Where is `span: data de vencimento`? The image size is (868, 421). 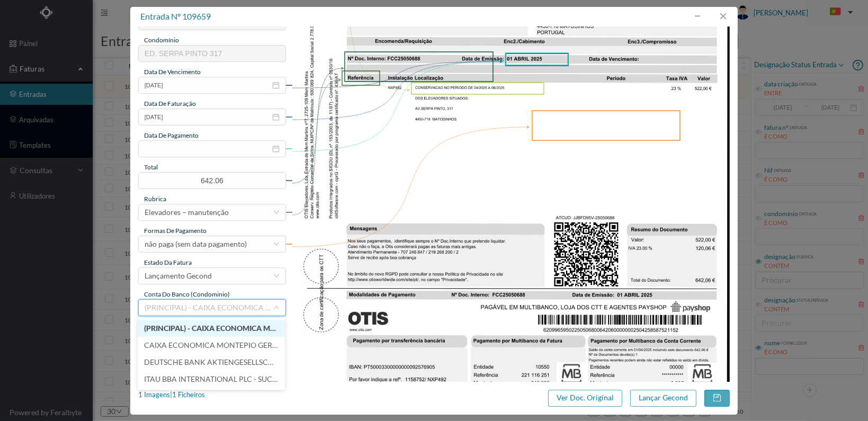 span: data de vencimento is located at coordinates (172, 71).